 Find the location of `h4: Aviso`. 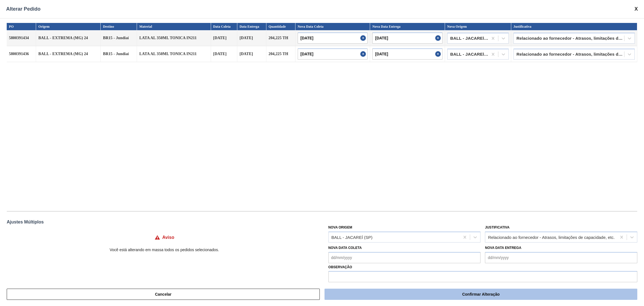

h4: Aviso is located at coordinates (168, 237).